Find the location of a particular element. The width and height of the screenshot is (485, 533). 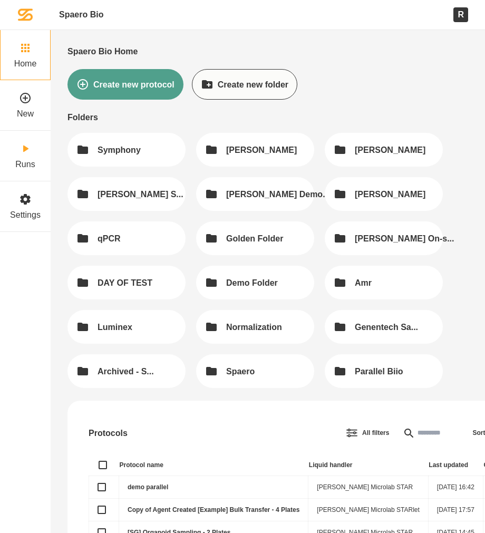

button: DAY OF TEST is located at coordinates (126, 282).